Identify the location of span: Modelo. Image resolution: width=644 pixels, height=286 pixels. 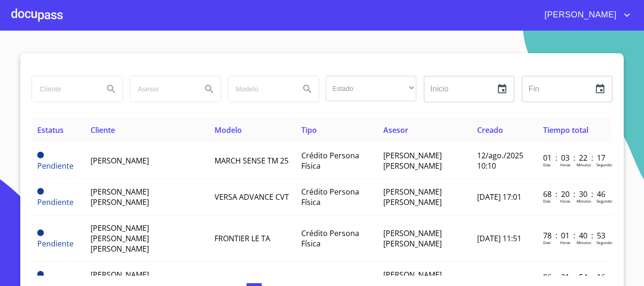
(228, 130).